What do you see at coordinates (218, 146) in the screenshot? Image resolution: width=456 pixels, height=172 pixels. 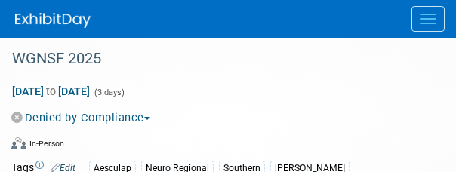 I see `div: Event Format` at bounding box center [218, 146].